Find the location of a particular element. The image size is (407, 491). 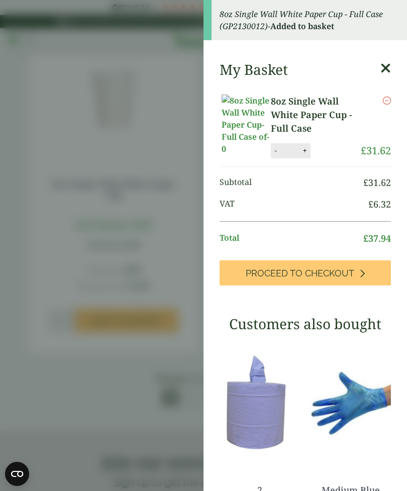

a: Remove this item is located at coordinates (387, 101).